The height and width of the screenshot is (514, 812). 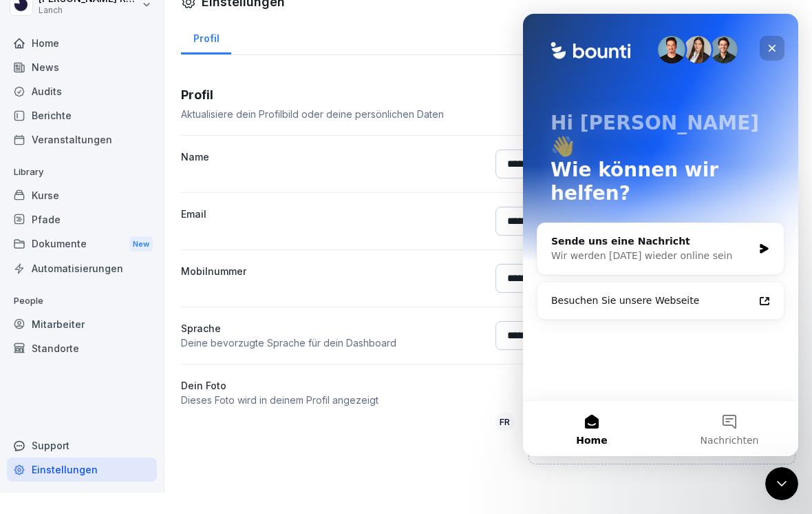 I want to click on label: Name, so click(x=331, y=164).